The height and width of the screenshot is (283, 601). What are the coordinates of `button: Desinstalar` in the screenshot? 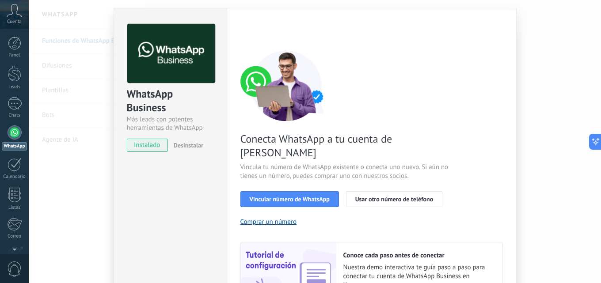 It's located at (186, 145).